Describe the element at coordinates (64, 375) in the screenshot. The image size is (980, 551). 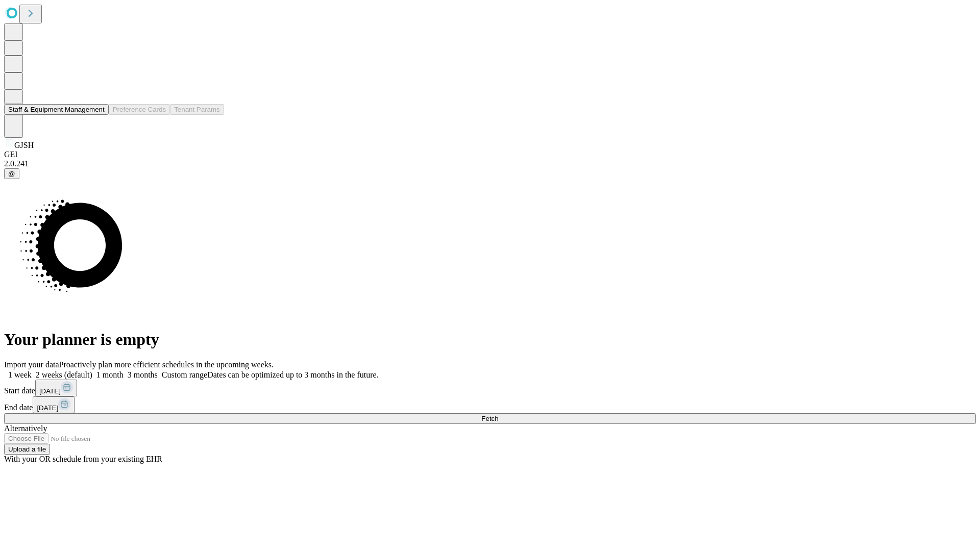
I see `span: 2 weeks (default)` at that location.